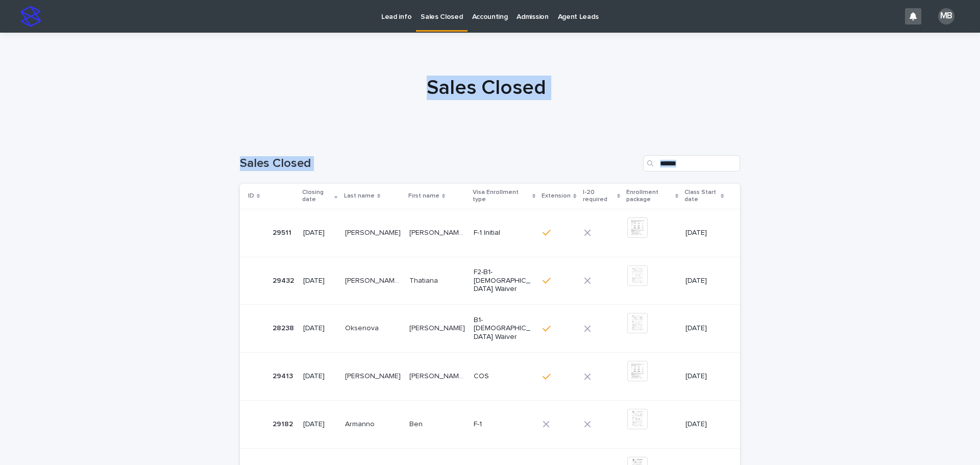  What do you see at coordinates (283, 232) in the screenshot?
I see `p: 29511` at bounding box center [283, 232].